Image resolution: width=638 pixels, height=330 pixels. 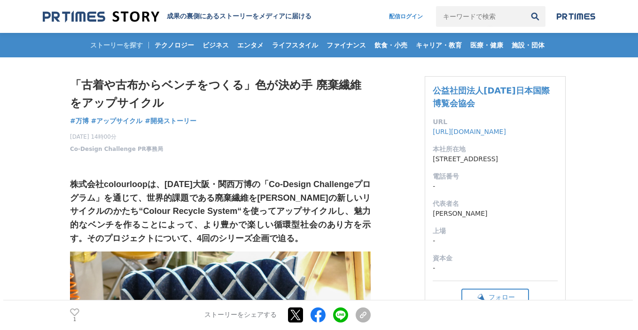 What do you see at coordinates (535, 16) in the screenshot?
I see `button: 検索` at bounding box center [535, 16].